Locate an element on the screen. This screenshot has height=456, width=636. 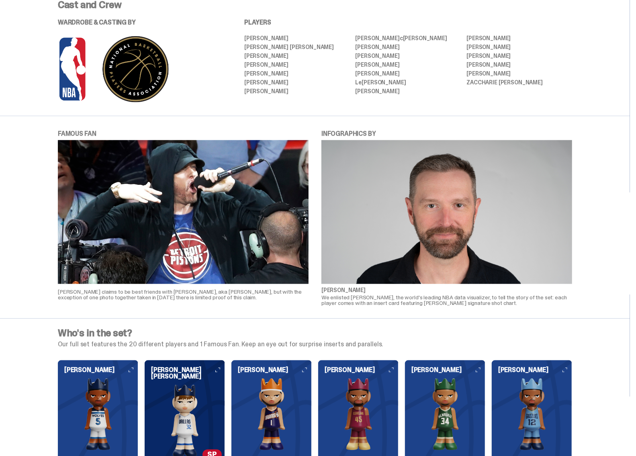
p: FAMOUS FAN is located at coordinates (183, 134).